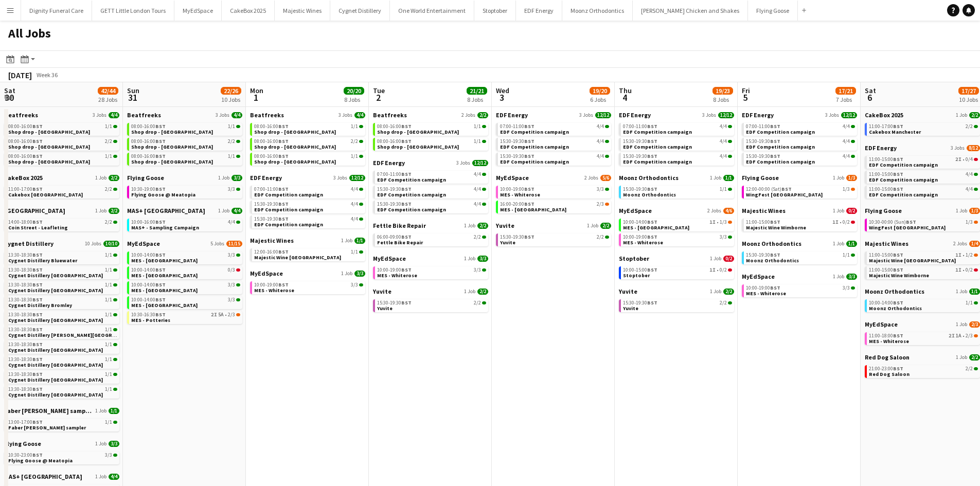 Image resolution: width=980 pixels, height=486 pixels. I want to click on span: MyEdSpace, so click(512, 177).